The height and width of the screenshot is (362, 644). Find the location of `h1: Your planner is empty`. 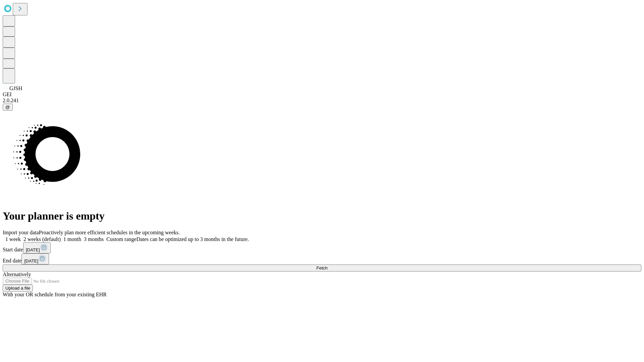

h1: Your planner is empty is located at coordinates (322, 216).